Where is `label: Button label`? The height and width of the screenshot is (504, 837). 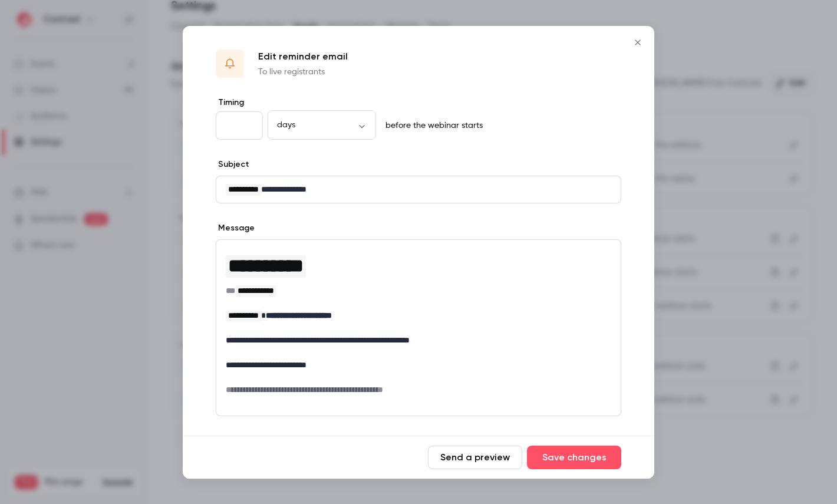
label: Button label is located at coordinates (241, 441).